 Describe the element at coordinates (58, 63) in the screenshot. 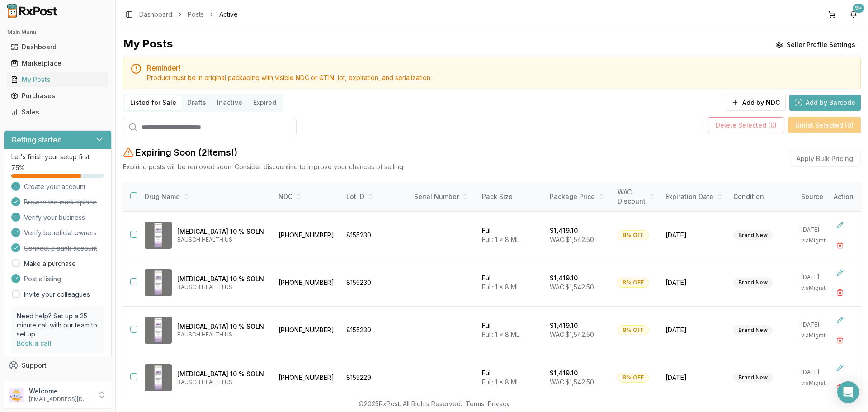

I see `button: Marketplace` at that location.